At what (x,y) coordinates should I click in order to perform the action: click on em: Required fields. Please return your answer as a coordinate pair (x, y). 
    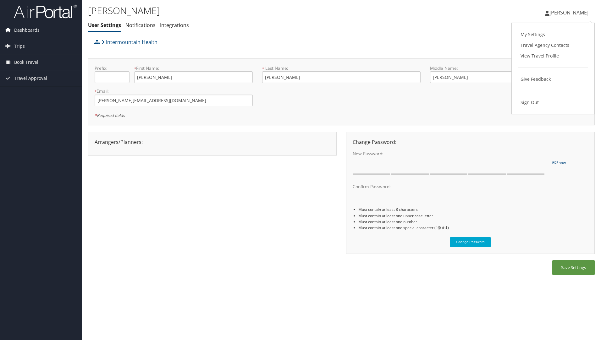
    Looking at the image, I should click on (110, 115).